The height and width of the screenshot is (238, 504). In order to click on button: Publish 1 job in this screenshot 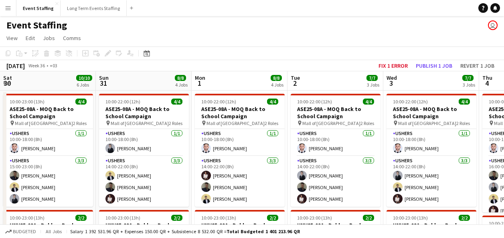, I will do `click(433, 66)`.